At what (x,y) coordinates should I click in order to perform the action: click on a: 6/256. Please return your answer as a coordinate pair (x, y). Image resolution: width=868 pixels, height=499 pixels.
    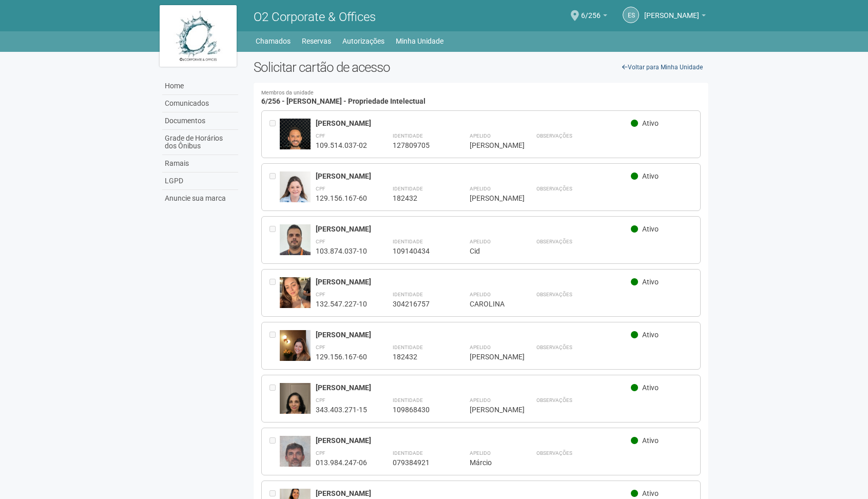
    Looking at the image, I should click on (594, 17).